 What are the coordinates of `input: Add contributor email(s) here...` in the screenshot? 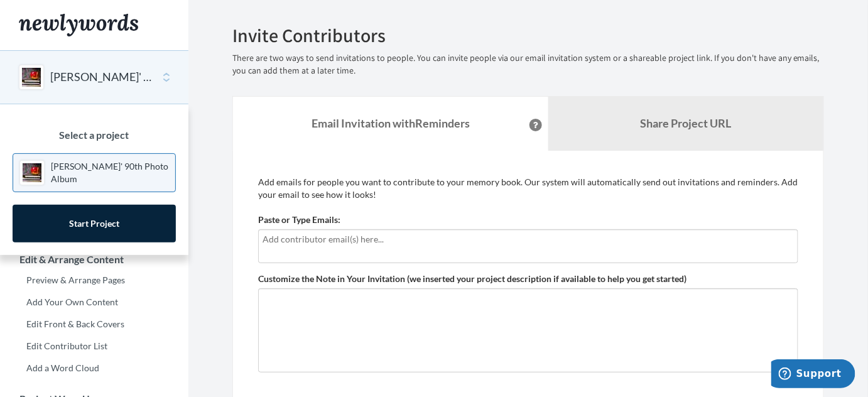 It's located at (528, 239).